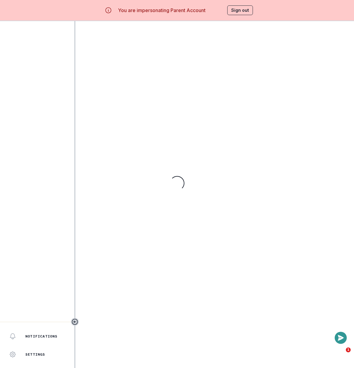 The height and width of the screenshot is (368, 354). Describe the element at coordinates (340, 337) in the screenshot. I see `button: Open or close messaging widget` at that location.